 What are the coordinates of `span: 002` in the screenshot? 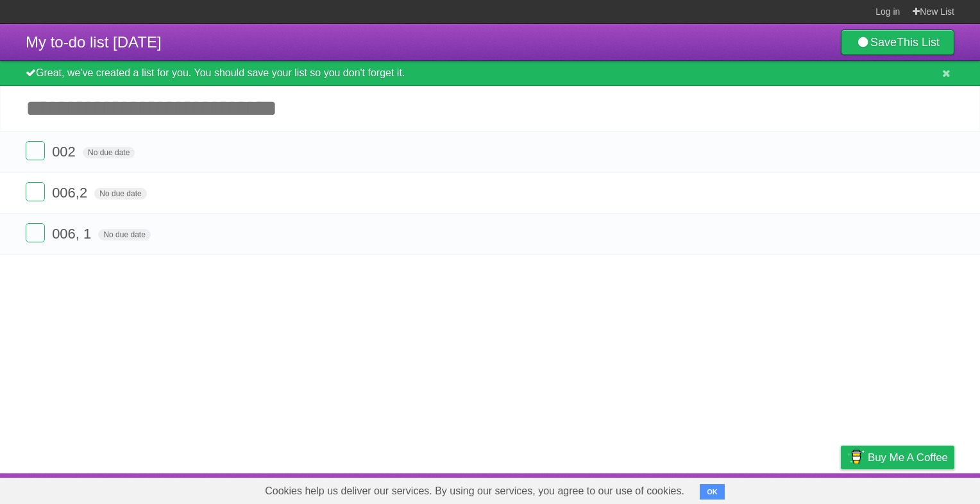 It's located at (66, 151).